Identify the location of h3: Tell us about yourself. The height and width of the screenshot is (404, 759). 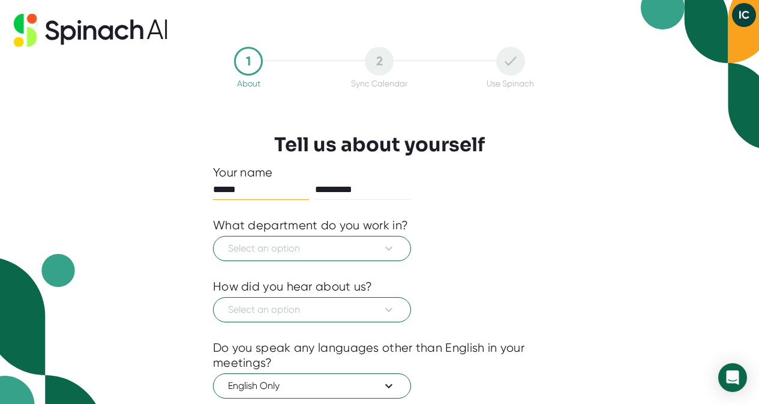
(379, 145).